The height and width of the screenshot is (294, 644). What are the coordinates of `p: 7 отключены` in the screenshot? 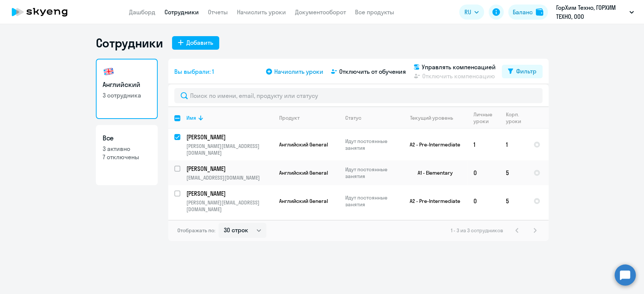 It's located at (127, 157).